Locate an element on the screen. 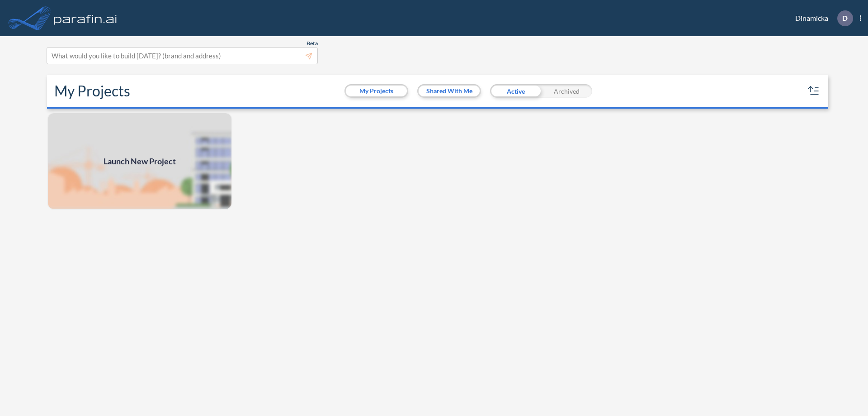 The image size is (868, 416). div: Archived is located at coordinates (567, 91).